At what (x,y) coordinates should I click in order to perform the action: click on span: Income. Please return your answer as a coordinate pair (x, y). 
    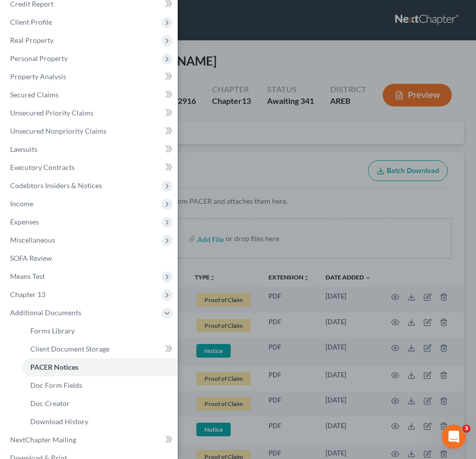
    Looking at the image, I should click on (22, 203).